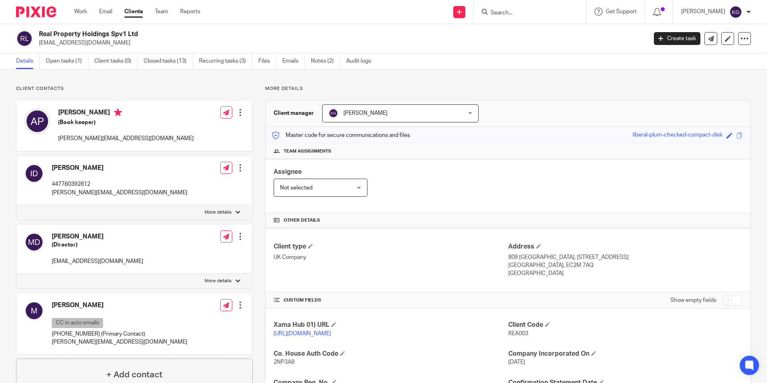 The height and width of the screenshot is (383, 767). I want to click on span: REA003, so click(518, 333).